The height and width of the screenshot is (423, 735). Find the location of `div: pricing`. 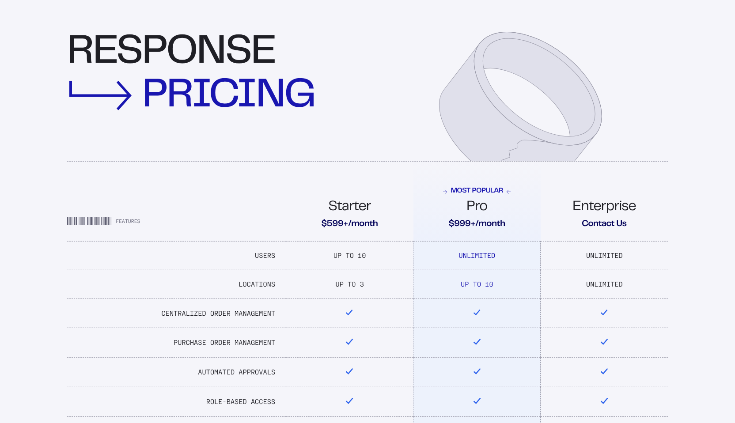

div: pricing is located at coordinates (228, 97).